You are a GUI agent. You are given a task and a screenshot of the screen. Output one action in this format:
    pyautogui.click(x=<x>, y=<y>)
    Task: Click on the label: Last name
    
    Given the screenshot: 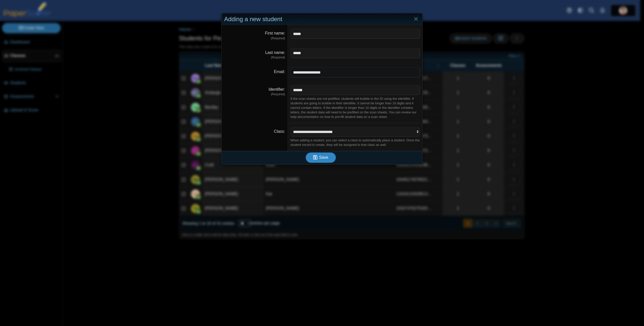 What is the action you would take?
    pyautogui.click(x=275, y=52)
    